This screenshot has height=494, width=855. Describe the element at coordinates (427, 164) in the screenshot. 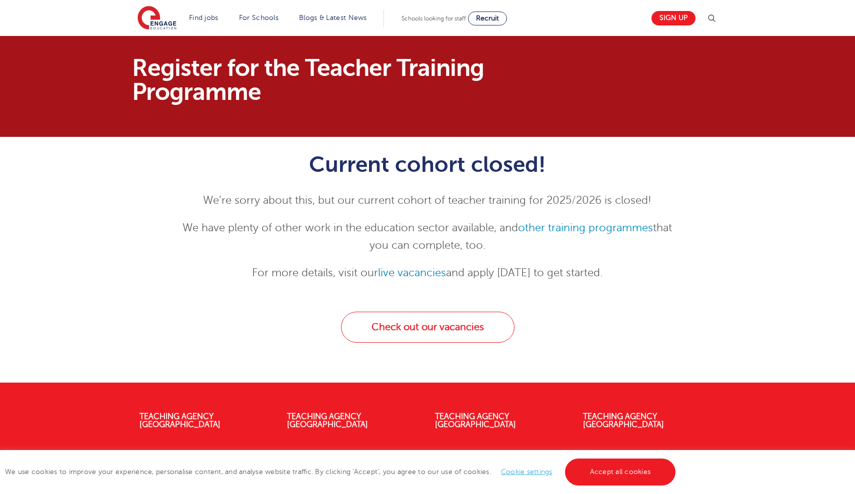

I see `h1: Current cohort closed!` at that location.